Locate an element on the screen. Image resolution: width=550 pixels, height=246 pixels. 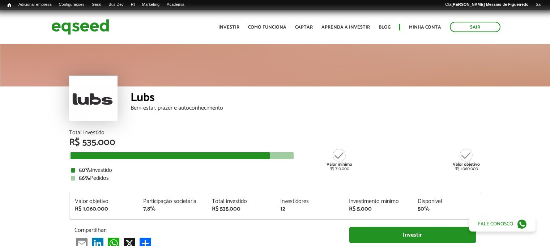
div: Investimento mínimo is located at coordinates (378, 201).